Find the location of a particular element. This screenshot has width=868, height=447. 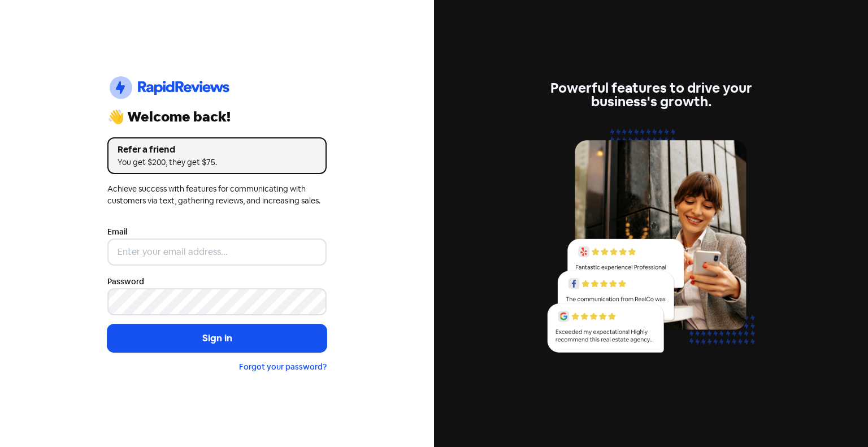

img: reviews is located at coordinates (651, 243).